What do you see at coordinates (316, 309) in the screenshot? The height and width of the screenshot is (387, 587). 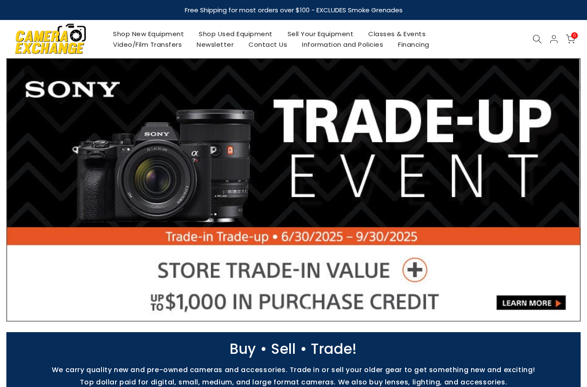 I see `li: Page dot 6` at bounding box center [316, 309].